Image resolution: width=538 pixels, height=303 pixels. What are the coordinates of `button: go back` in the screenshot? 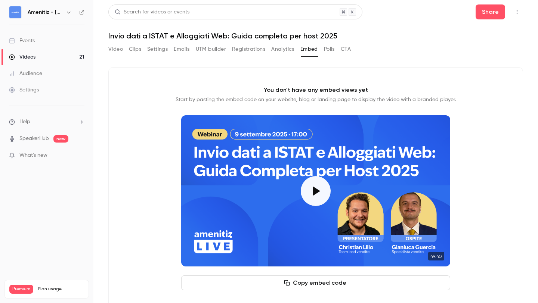 It's located at (12, 10).